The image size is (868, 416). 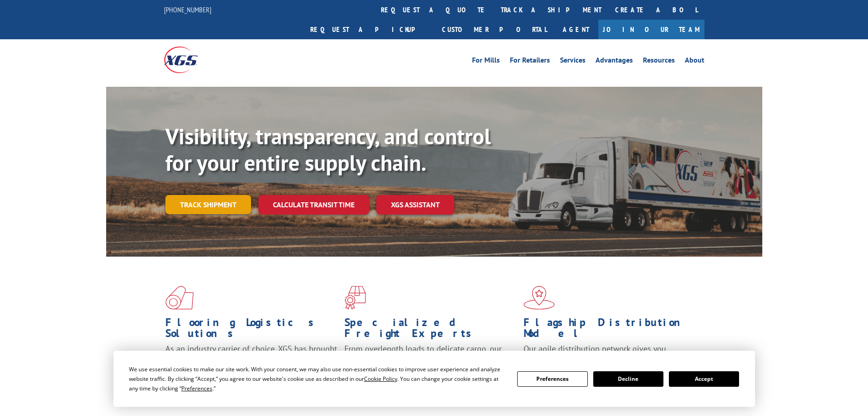 What do you see at coordinates (610, 330) in the screenshot?
I see `h1: Flagship Distribution Model` at bounding box center [610, 330].